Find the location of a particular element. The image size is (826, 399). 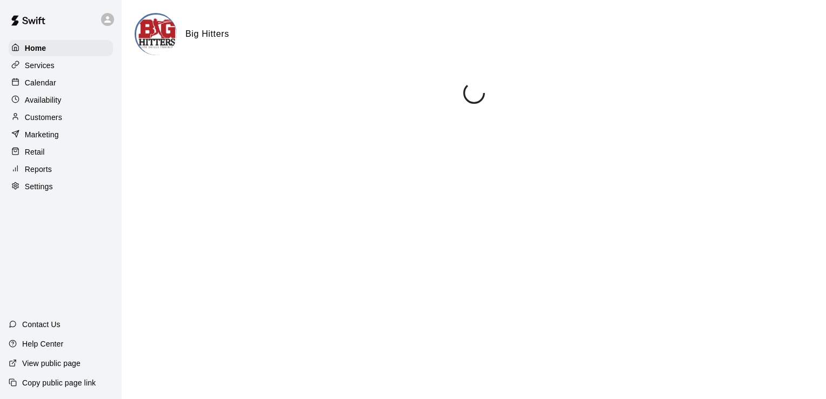

div: Availability is located at coordinates (61, 100).